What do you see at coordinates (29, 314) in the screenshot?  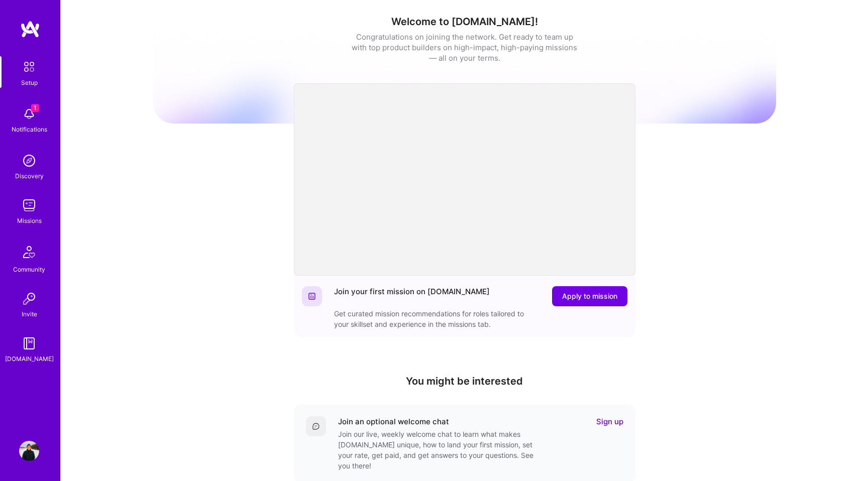 I see `div: Invite` at bounding box center [29, 314].